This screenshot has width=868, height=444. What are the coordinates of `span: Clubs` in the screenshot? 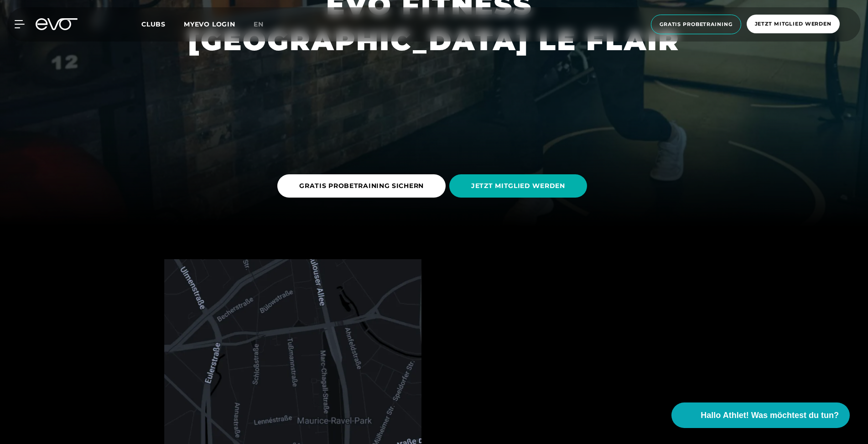 It's located at (153, 24).